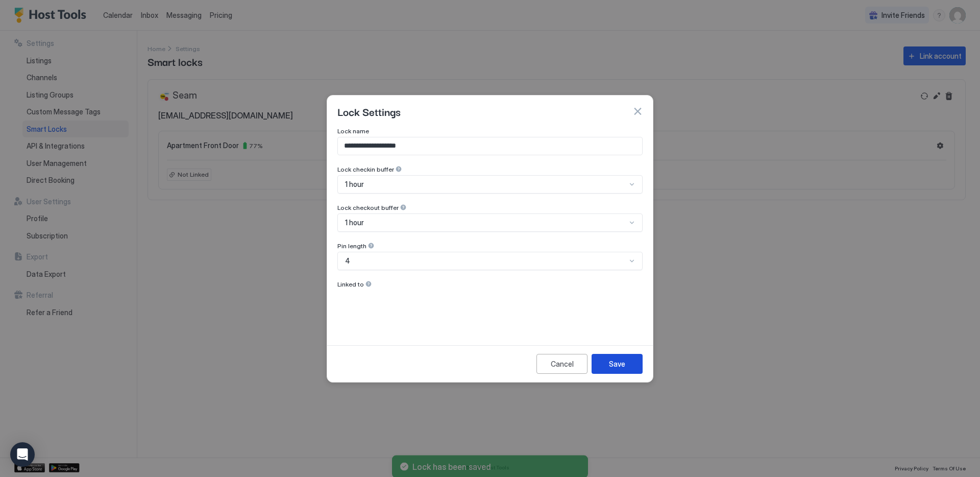 The width and height of the screenshot is (980, 477). Describe the element at coordinates (617, 364) in the screenshot. I see `button: Save` at that location.